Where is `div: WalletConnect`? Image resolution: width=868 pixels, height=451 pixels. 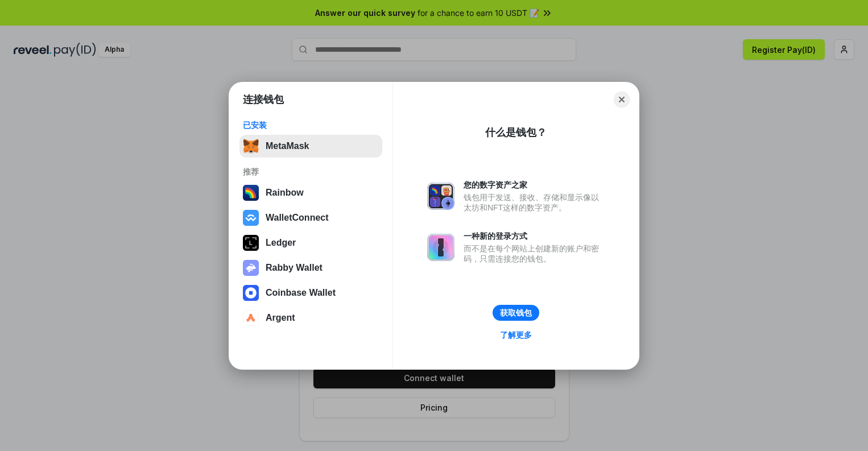
div: WalletConnect is located at coordinates (297, 218).